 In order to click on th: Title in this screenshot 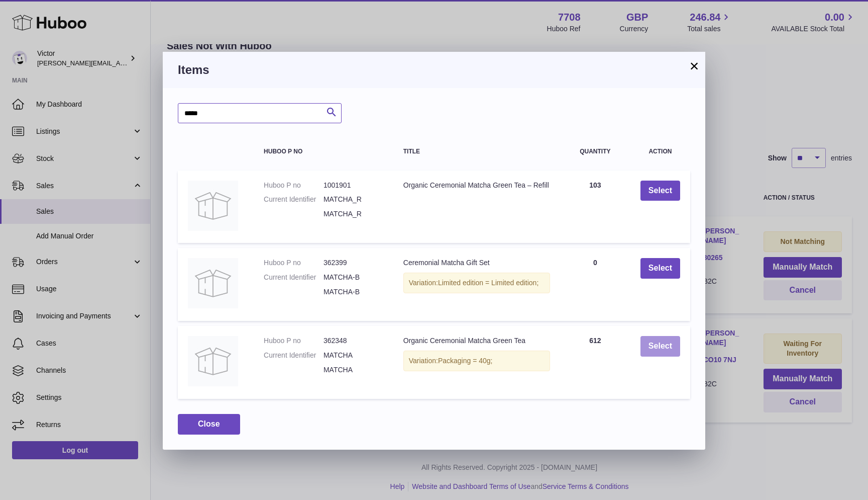, I will do `click(477, 152)`.